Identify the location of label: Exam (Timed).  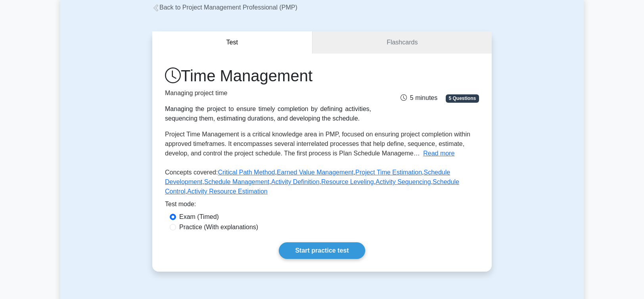
(199, 217).